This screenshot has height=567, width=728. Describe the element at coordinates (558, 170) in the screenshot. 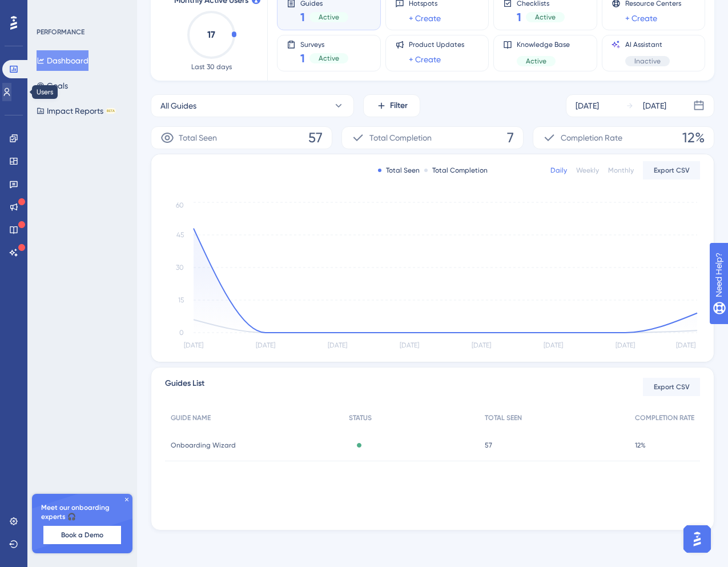

I see `div: Daily` at that location.